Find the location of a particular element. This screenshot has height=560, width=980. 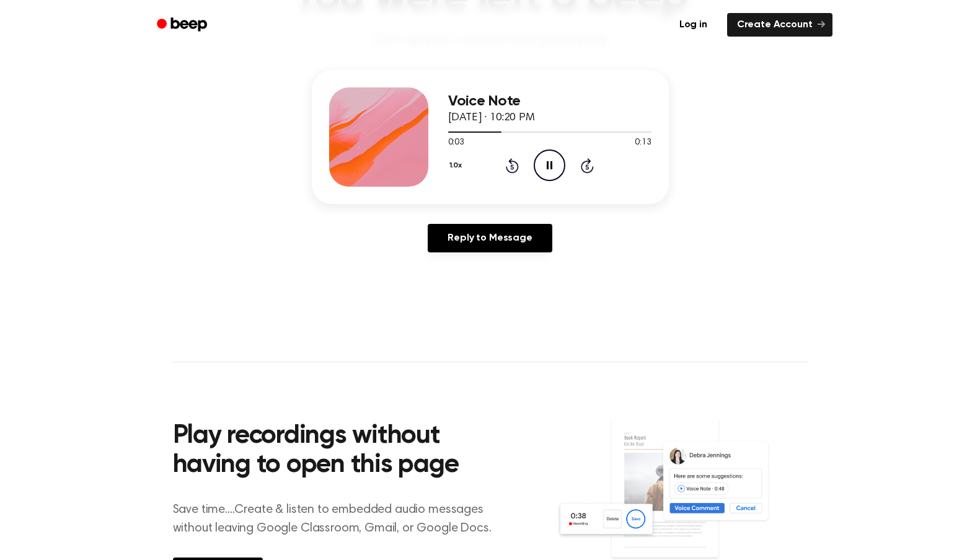

span: 0:03 is located at coordinates (456, 143).